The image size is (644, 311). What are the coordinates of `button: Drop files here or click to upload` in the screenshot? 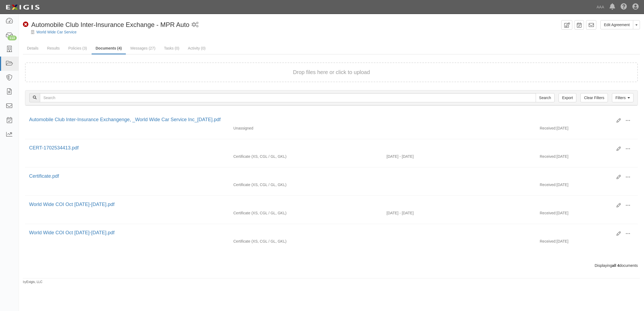 It's located at (331, 72).